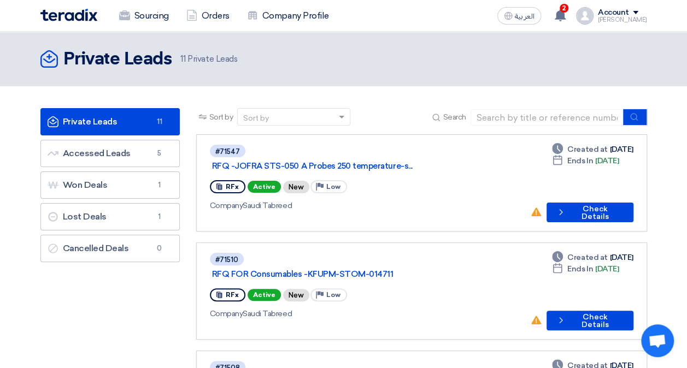 The width and height of the screenshot is (687, 368). I want to click on span: 0, so click(159, 249).